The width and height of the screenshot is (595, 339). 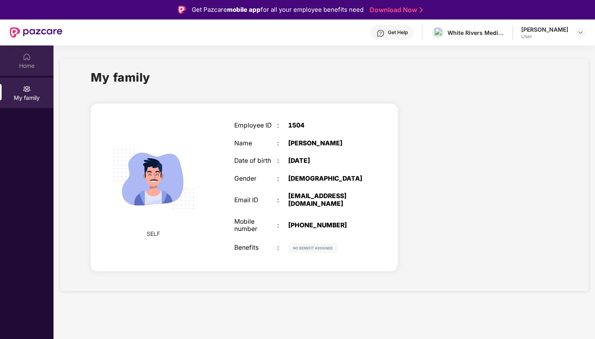 I want to click on div: Employee ID, so click(x=256, y=125).